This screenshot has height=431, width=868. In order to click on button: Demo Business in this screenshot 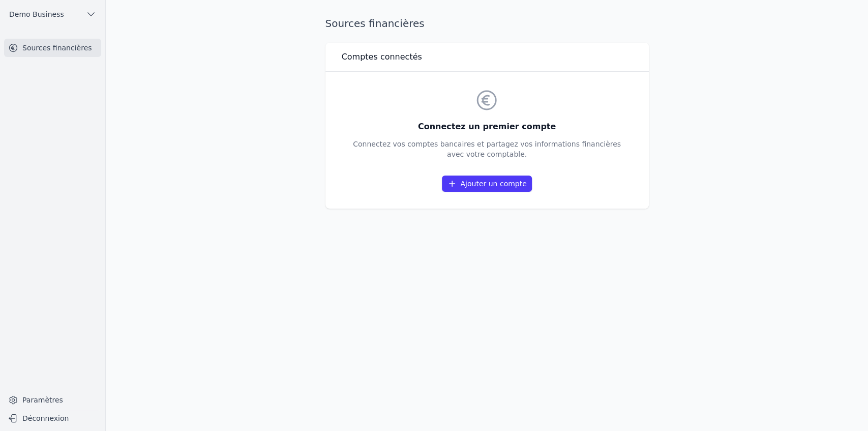, I will do `click(53, 14)`.